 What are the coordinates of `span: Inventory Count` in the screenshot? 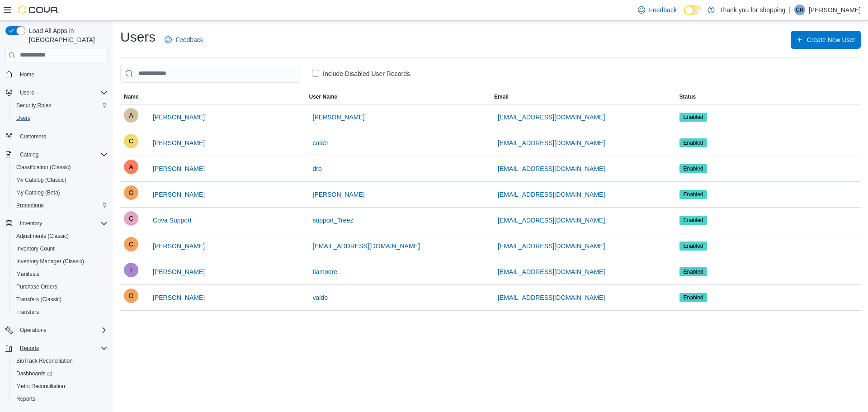 It's located at (36, 249).